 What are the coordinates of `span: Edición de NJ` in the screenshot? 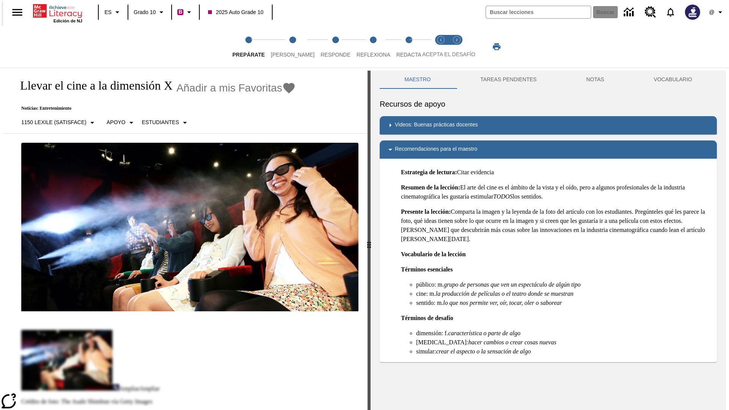 It's located at (68, 21).